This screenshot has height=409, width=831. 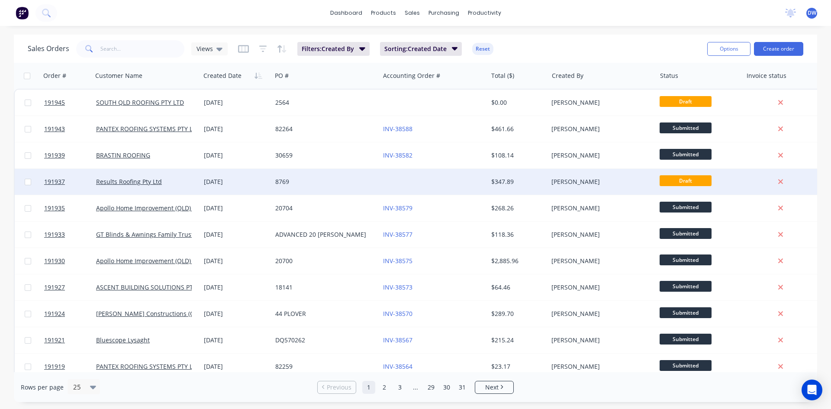 What do you see at coordinates (412, 13) in the screenshot?
I see `div: sales` at bounding box center [412, 13].